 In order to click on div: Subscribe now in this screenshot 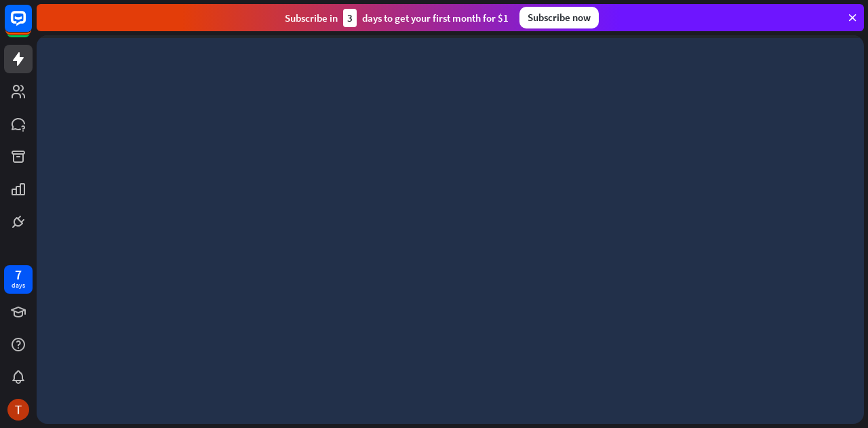, I will do `click(559, 18)`.